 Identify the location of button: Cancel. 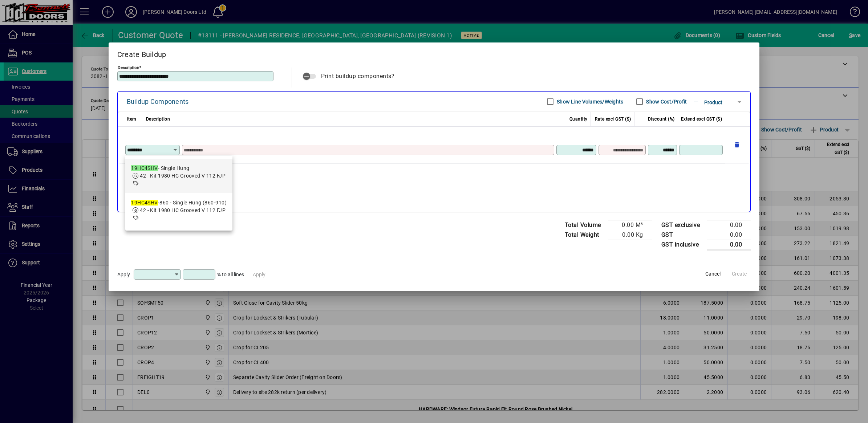
(713, 274).